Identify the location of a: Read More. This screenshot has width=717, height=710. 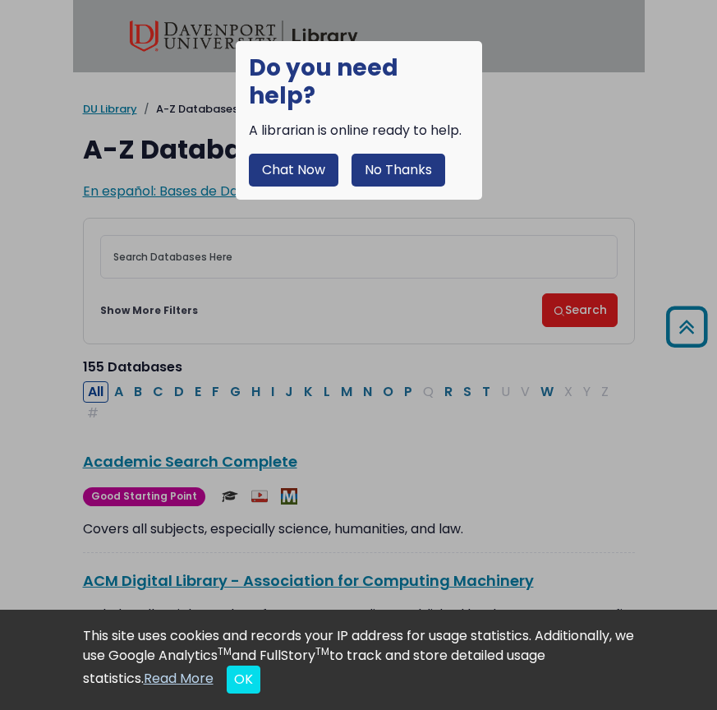
(178, 678).